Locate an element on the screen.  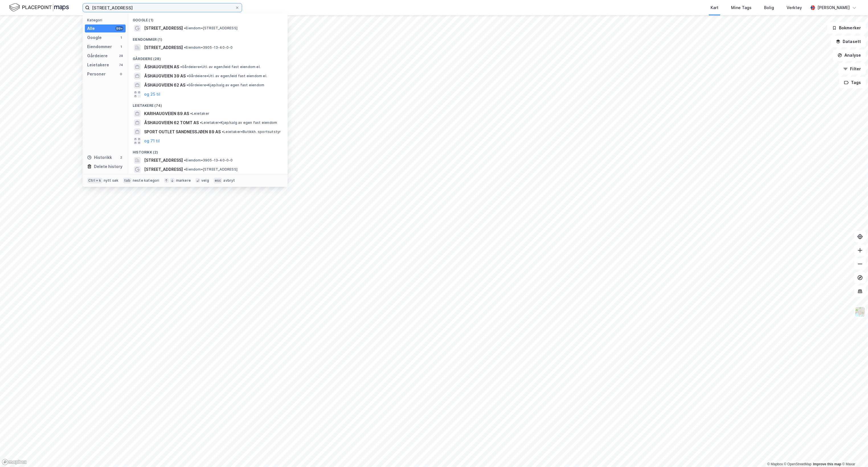
span: ÅSHAUGVEIEN 62 TOMT AS is located at coordinates (172, 123).